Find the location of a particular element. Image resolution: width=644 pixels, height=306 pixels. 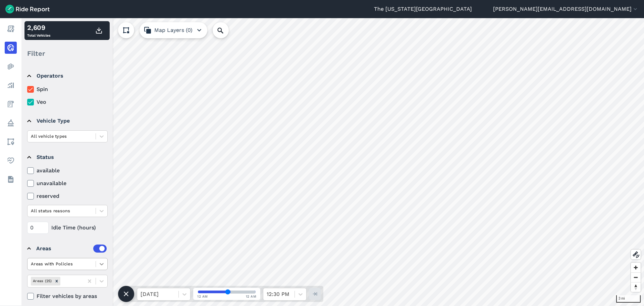

label: Veo is located at coordinates (68, 102).